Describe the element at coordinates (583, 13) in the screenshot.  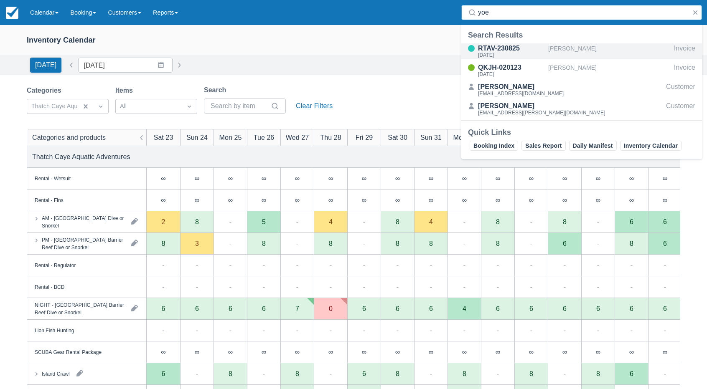
I see `input: Search ( / )` at that location.